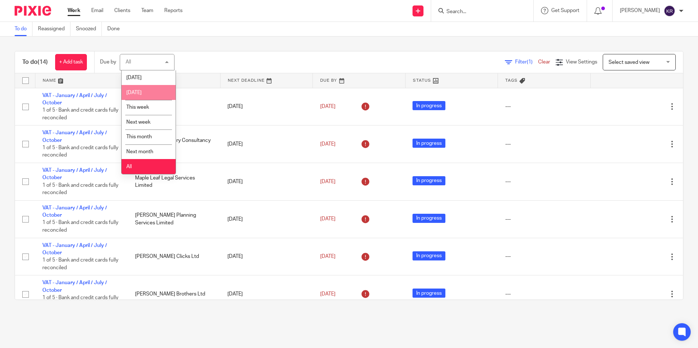 The height and width of the screenshot is (348, 698). Describe the element at coordinates (35, 62) in the screenshot. I see `h1: To do` at that location.